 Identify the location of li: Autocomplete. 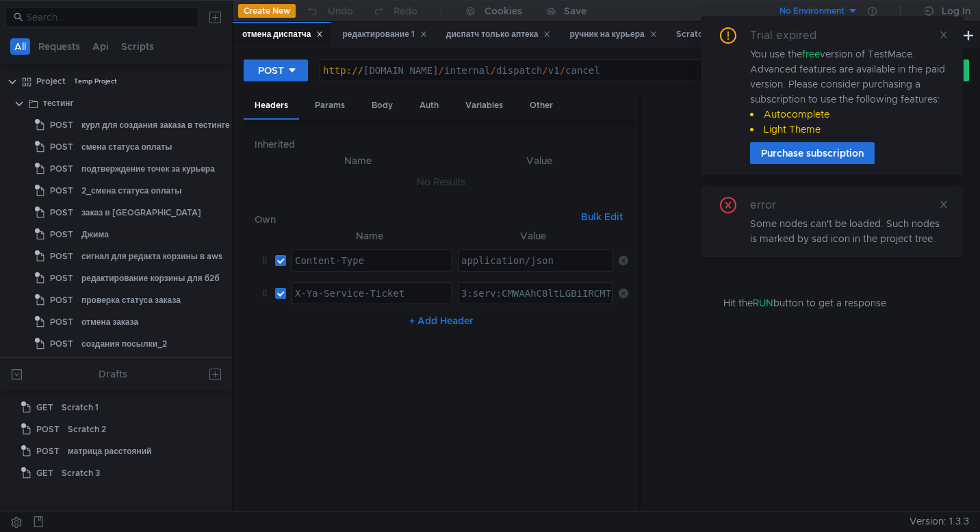
(849, 115).